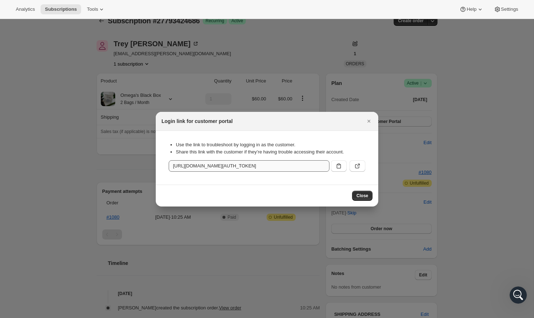 The height and width of the screenshot is (318, 534). What do you see at coordinates (62, 134) in the screenshot?
I see `div: Our usual reply time 🕒` at bounding box center [62, 134].